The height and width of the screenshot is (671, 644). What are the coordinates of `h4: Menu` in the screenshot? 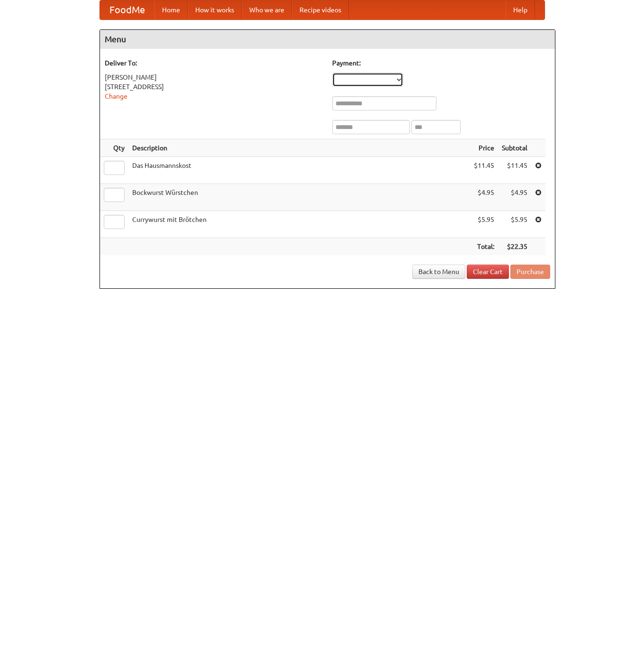 It's located at (328, 40).